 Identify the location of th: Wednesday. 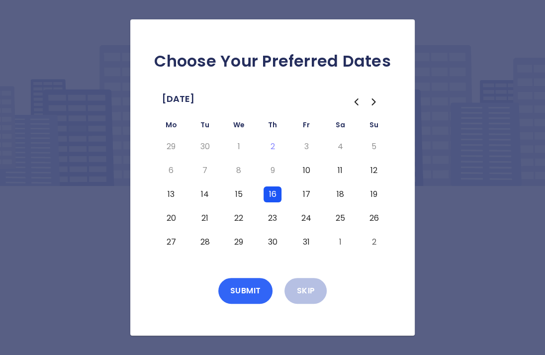
(239, 127).